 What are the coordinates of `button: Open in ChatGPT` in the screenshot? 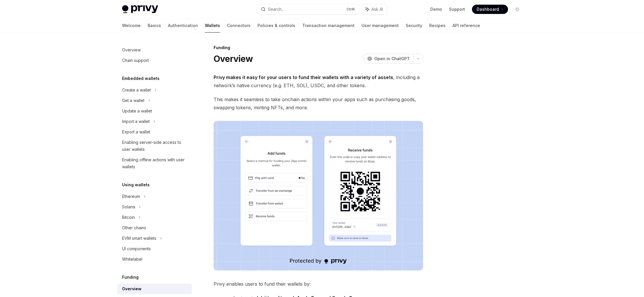 It's located at (388, 59).